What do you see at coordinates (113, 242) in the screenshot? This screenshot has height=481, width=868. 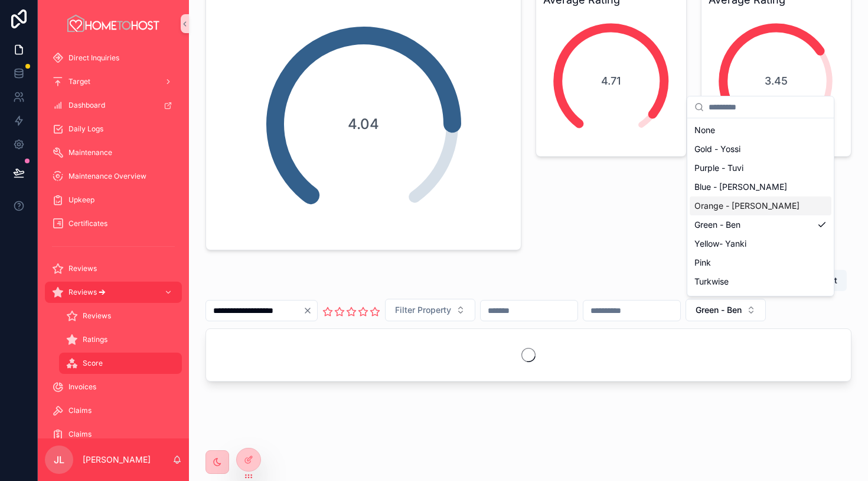 I see `div: scrollable content` at bounding box center [113, 242].